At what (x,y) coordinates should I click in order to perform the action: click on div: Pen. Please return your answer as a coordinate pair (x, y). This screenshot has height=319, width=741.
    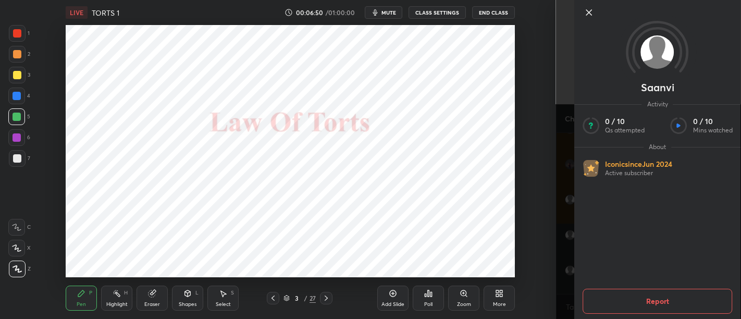
    Looking at the image, I should click on (81, 304).